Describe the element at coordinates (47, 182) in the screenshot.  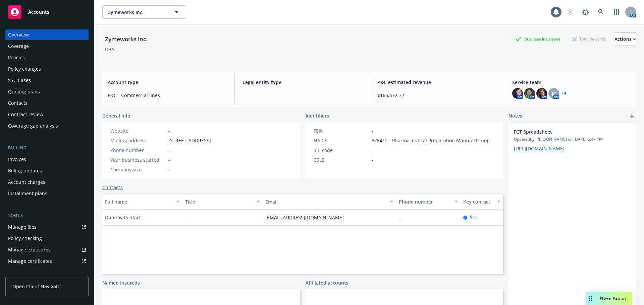
I see `a: Account charges` at that location.